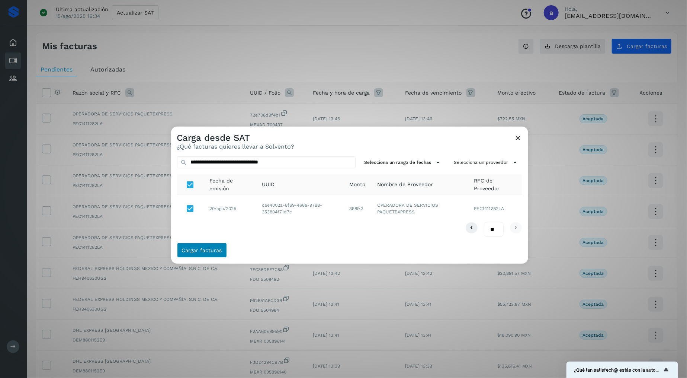  Describe the element at coordinates (357, 208) in the screenshot. I see `td: 3589.3` at that location.